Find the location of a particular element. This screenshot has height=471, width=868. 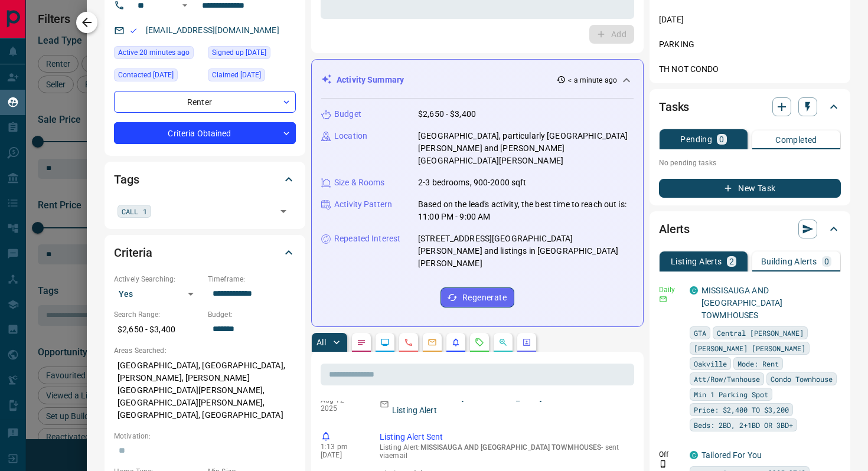

p: 2-3 bedrooms, 900-2000 sqft is located at coordinates (472, 182).